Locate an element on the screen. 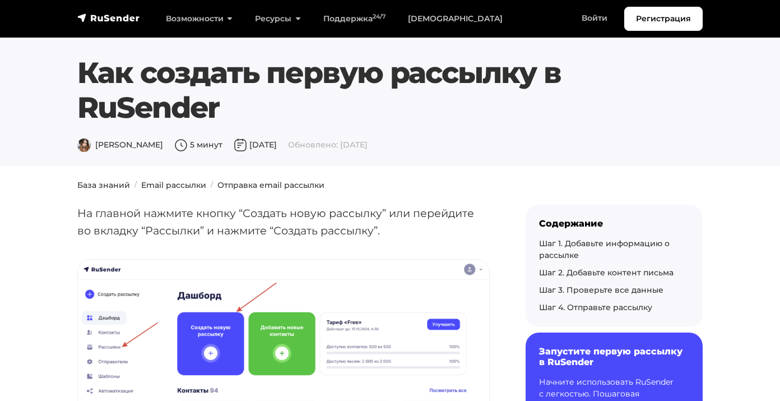  h1: Как создать первую рассылку в RuSender is located at coordinates (390, 90).